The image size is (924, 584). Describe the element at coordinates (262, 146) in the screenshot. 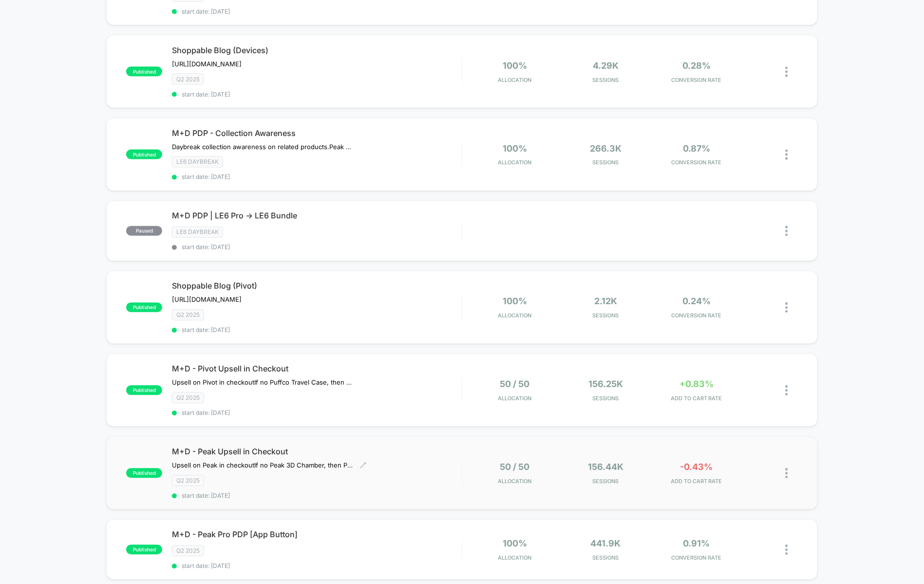

I see `span: Daybreak collection awareness on related products.Peak Pro Onyx` at that location.